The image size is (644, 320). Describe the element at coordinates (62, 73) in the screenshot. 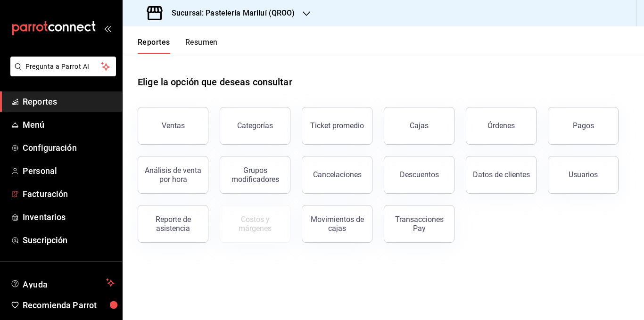

I see `a: Pregunta a Parrot AI` at that location.